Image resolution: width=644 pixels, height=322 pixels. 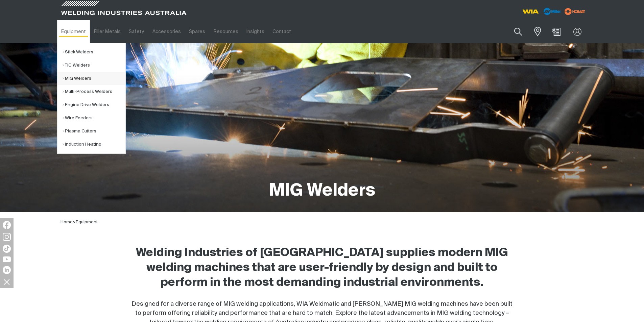 What do you see at coordinates (94, 78) in the screenshot?
I see `a: MIG Welders` at bounding box center [94, 78].